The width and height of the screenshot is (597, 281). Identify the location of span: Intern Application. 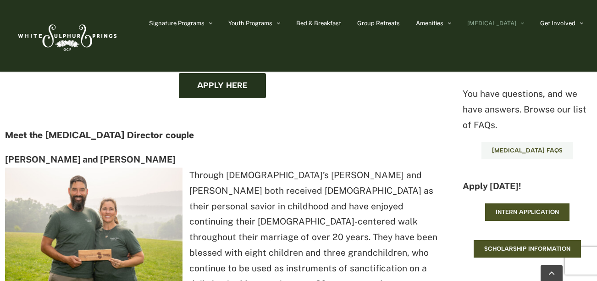
(528, 212).